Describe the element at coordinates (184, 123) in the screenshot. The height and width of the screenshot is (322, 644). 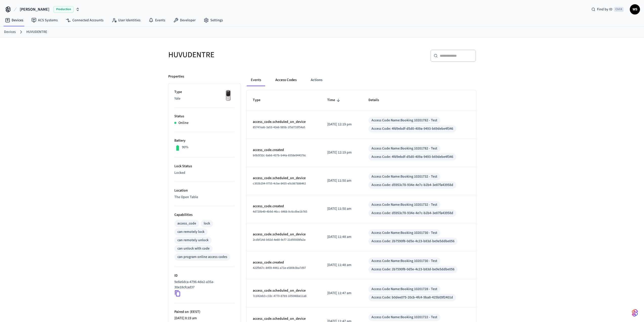
I see `p: Online` at that location.